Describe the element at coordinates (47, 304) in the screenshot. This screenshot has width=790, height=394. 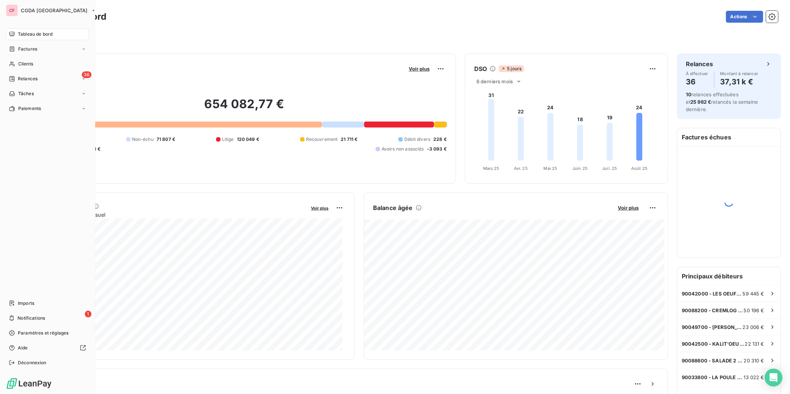
I see `a: Imports` at that location.